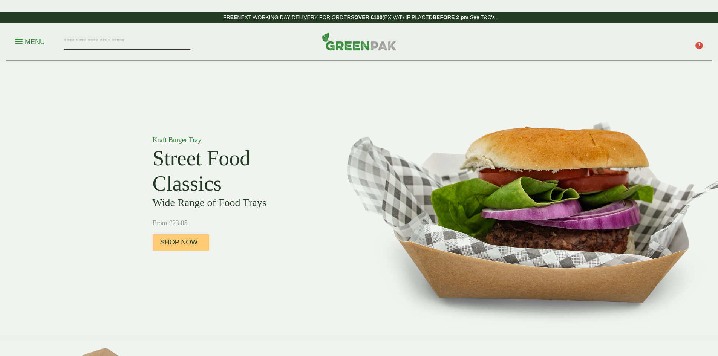  What do you see at coordinates (451, 17) in the screenshot?
I see `strong: BEFORE 2 pm` at bounding box center [451, 17].